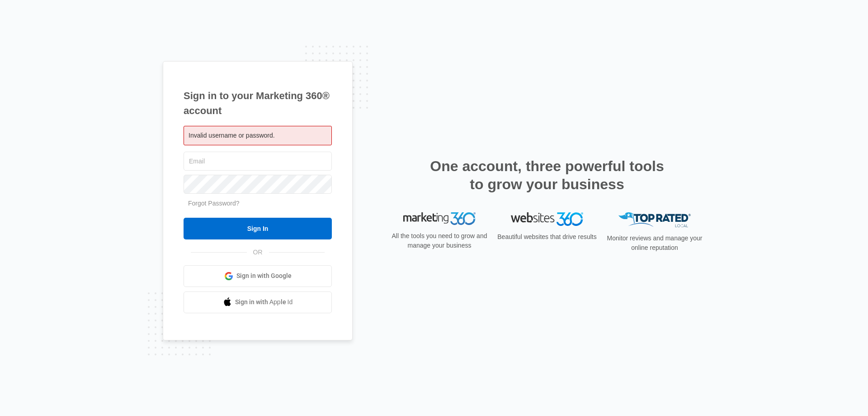  What do you see at coordinates (654, 243) in the screenshot?
I see `p: Monitor reviews and manage your online reputation` at bounding box center [654, 243].